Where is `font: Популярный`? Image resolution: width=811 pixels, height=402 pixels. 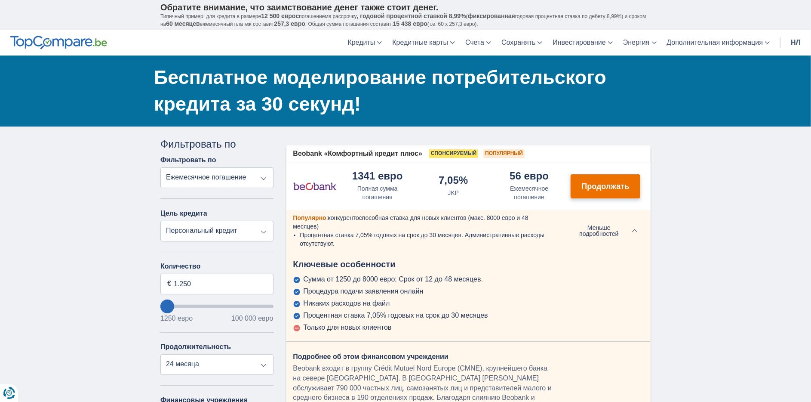 font: Популярный is located at coordinates (504, 153).